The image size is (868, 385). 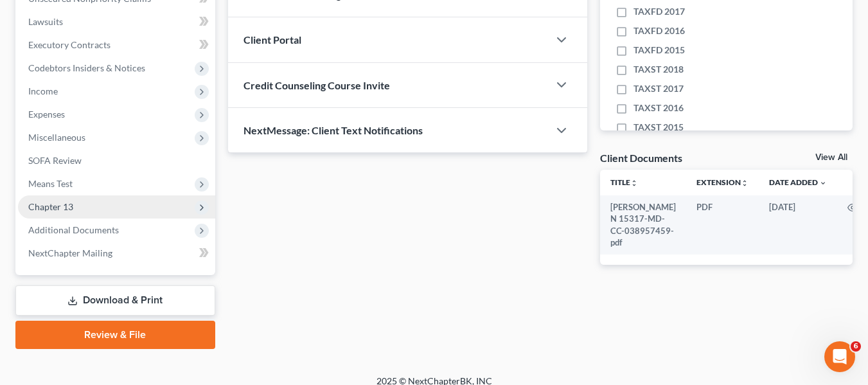 What do you see at coordinates (659, 69) in the screenshot?
I see `span: TAXST 2018` at bounding box center [659, 69].